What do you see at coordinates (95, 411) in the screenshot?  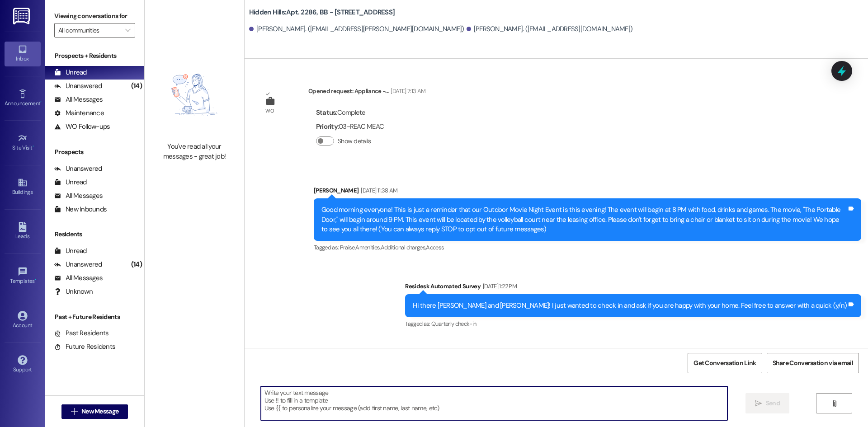 I see `button: New Message` at bounding box center [95, 411].